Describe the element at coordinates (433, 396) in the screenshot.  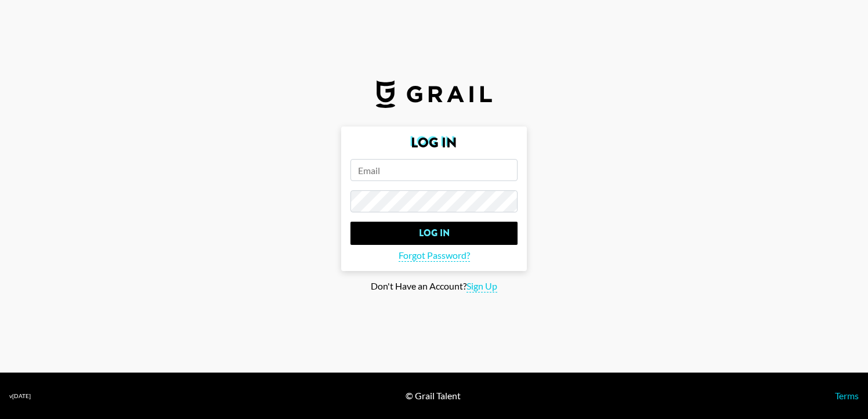
I see `div: © Grail Talent` at that location.